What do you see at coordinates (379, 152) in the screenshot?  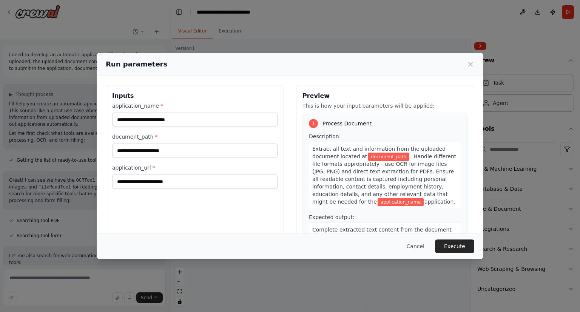 I see `span: Extract all text and information from the uploaded document located at` at bounding box center [379, 152].